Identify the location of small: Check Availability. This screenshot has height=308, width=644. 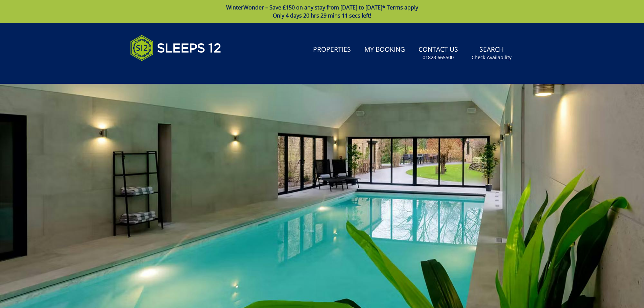
(491, 57).